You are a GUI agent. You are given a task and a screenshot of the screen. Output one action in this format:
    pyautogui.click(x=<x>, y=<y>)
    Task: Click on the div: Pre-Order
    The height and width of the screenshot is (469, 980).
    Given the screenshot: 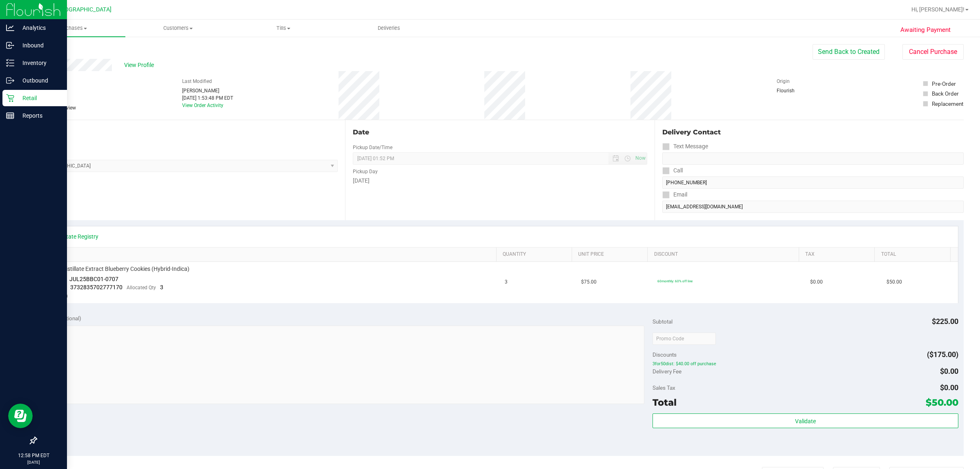 What is the action you would take?
    pyautogui.click(x=944, y=84)
    